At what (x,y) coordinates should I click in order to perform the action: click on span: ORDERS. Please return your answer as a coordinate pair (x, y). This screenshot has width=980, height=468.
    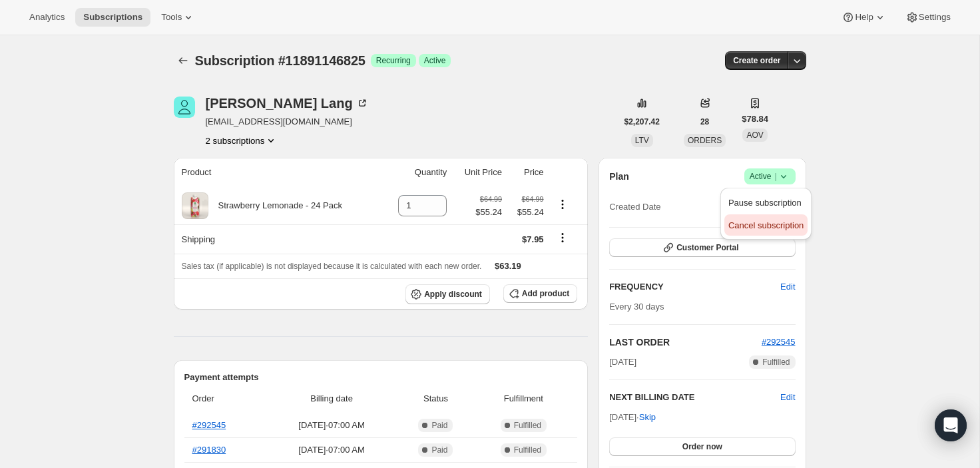
    Looking at the image, I should click on (704, 140).